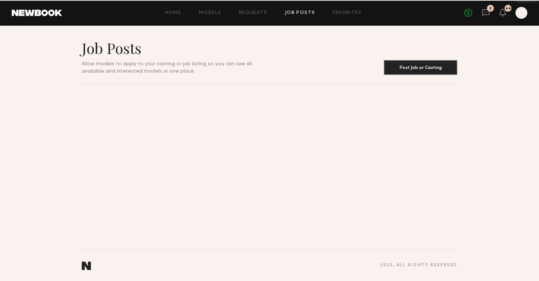 This screenshot has width=539, height=281. I want to click on a: Requests, so click(253, 13).